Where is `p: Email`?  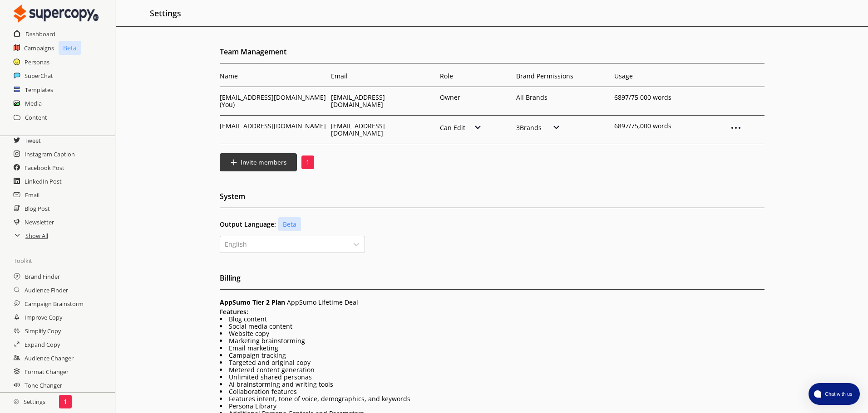
p: Email is located at coordinates (383, 76).